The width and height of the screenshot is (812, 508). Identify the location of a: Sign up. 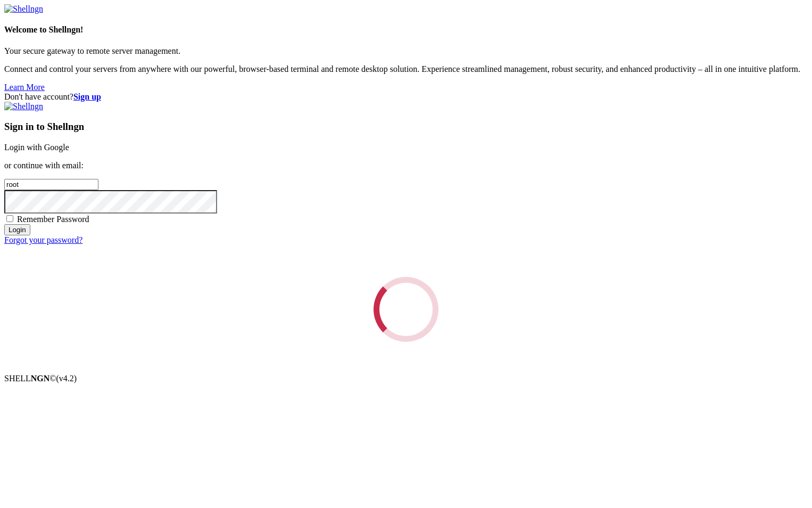
(87, 96).